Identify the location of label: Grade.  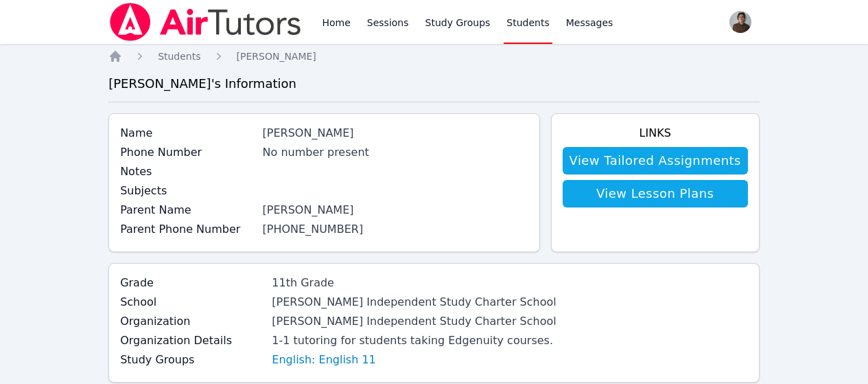
(192, 283).